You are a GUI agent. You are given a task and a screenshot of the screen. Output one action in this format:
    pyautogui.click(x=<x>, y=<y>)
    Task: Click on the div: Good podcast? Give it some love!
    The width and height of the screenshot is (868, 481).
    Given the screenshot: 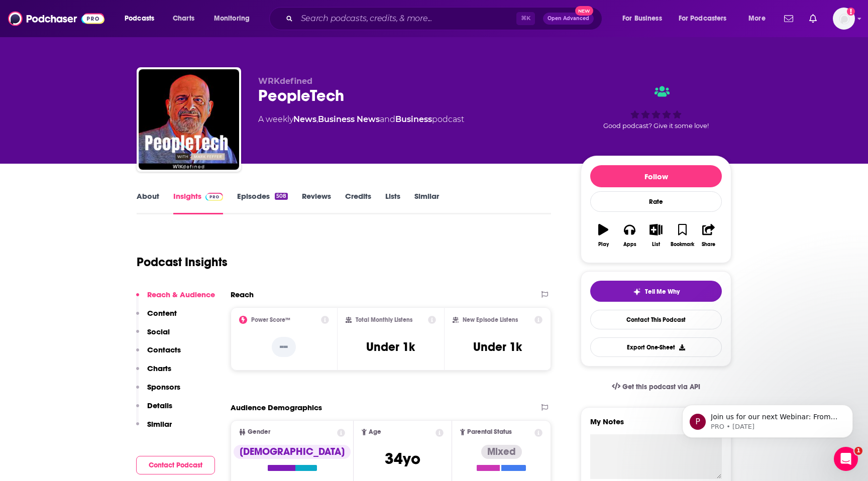 What is the action you would take?
    pyautogui.click(x=656, y=108)
    